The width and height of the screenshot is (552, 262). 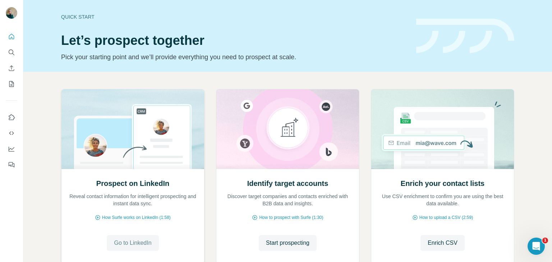 I want to click on span: How Surfe works on LinkedIn (1:58), so click(x=136, y=218).